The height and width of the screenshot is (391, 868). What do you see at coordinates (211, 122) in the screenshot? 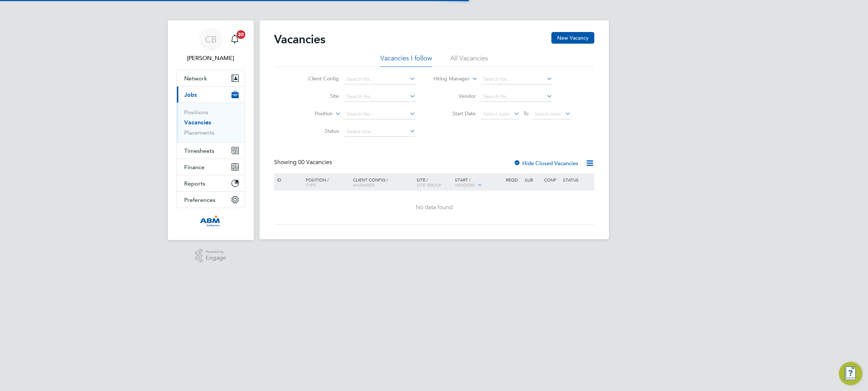
I see `div: Jobs` at bounding box center [211, 122].